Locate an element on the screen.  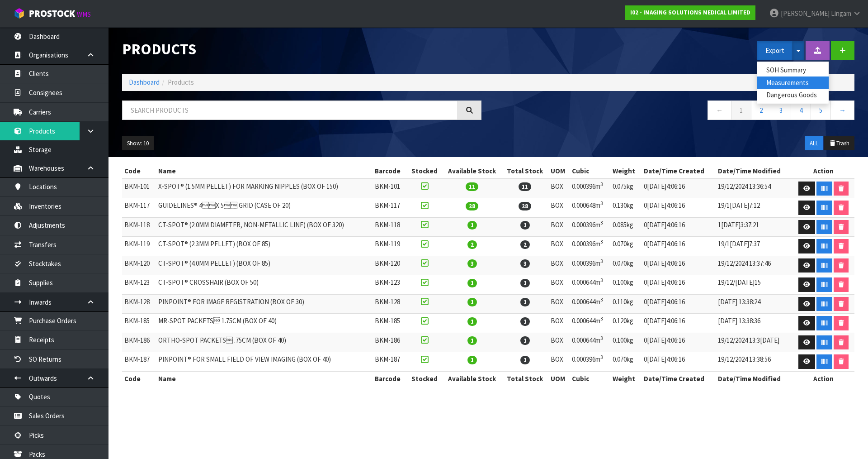
th: Date/Time Modified is located at coordinates (755, 378).